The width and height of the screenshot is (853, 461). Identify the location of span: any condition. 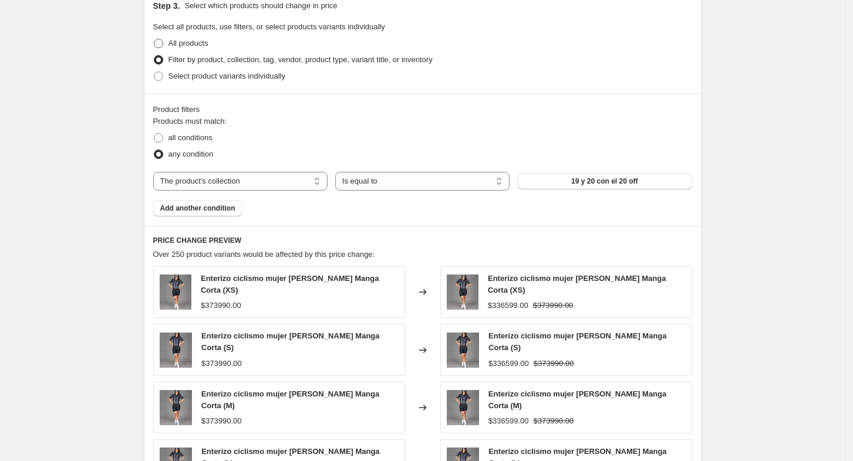
(191, 154).